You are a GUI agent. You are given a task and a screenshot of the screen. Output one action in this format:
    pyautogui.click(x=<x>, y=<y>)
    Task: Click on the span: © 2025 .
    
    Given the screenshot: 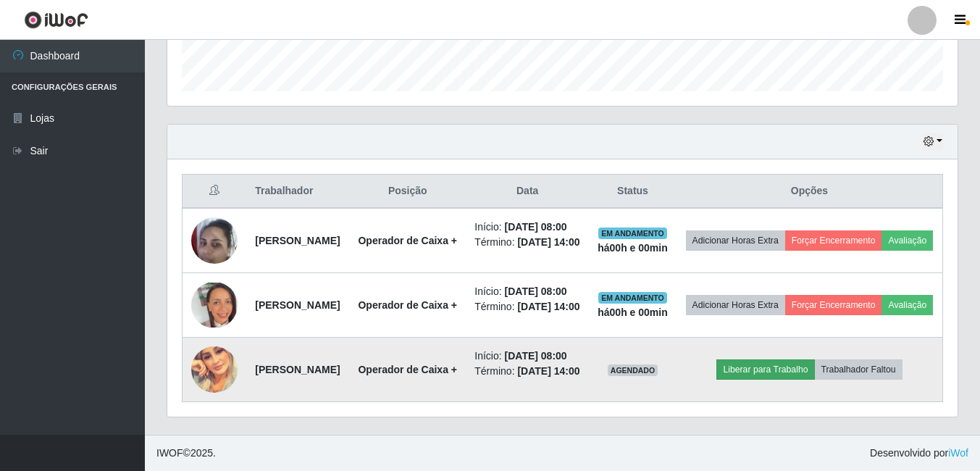 What is the action you would take?
    pyautogui.click(x=187, y=453)
    